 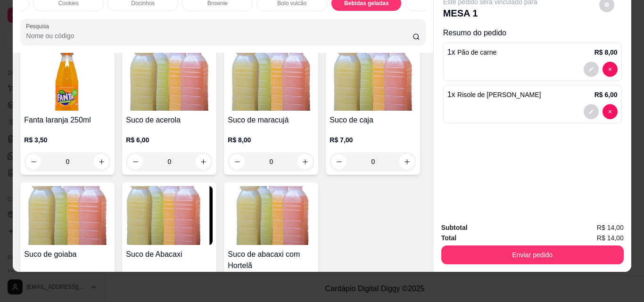 What do you see at coordinates (271, 120) in the screenshot?
I see `h4: Suco de maracujá` at bounding box center [271, 120].